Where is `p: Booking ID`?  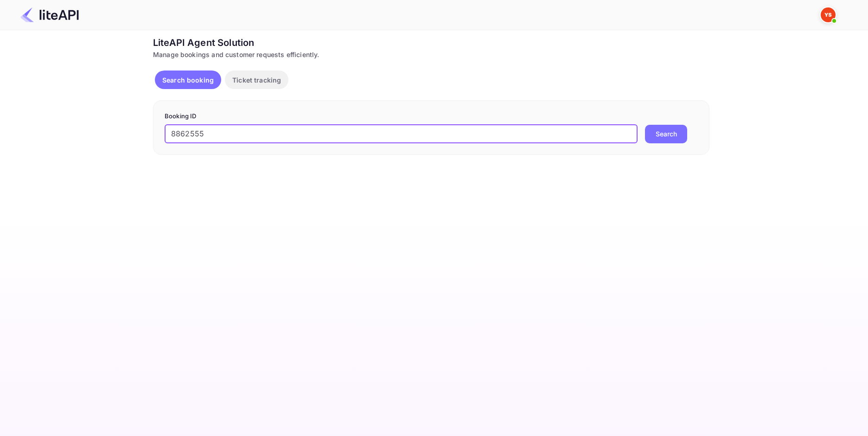 p: Booking ID is located at coordinates (431, 116).